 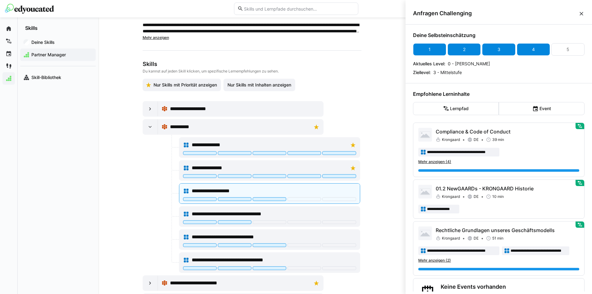 What do you see at coordinates (498, 196) in the screenshot?
I see `span: 10 min` at bounding box center [498, 196].